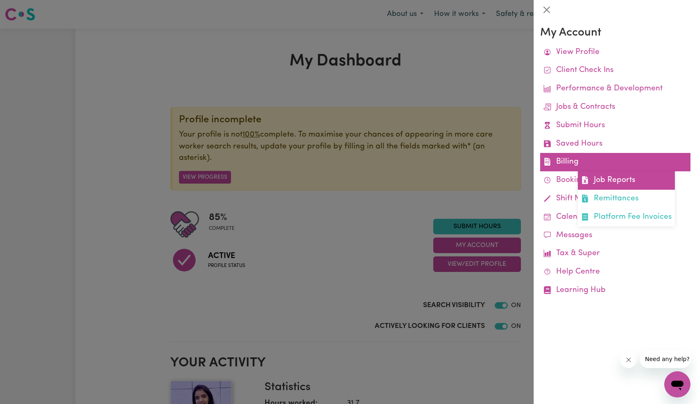 The height and width of the screenshot is (404, 697). Describe the element at coordinates (615, 33) in the screenshot. I see `h3: My Account` at that location.